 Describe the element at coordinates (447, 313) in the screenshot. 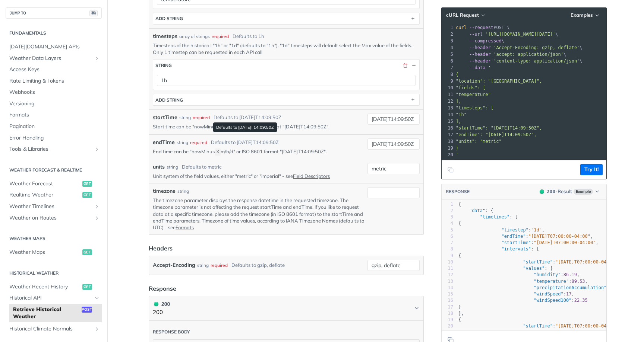

I see `div: 18` at that location.